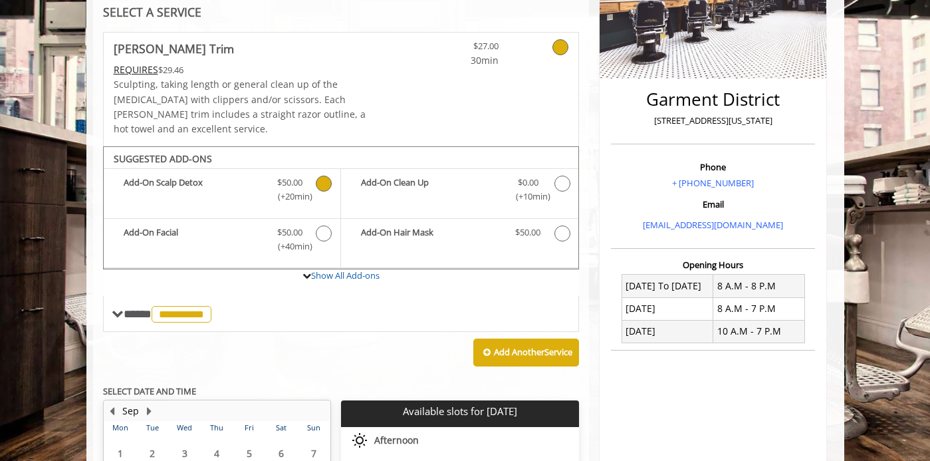 This screenshot has width=930, height=461. I want to click on button: Add AnotherService, so click(526, 352).